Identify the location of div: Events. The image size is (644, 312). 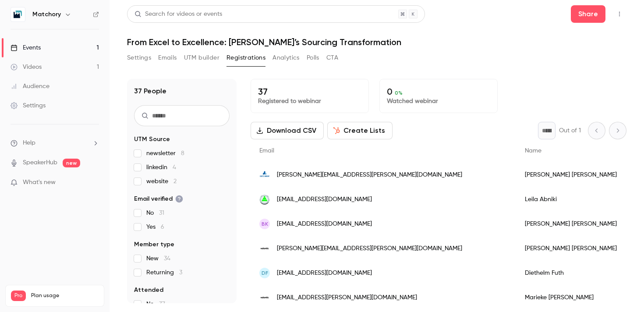
(25, 48).